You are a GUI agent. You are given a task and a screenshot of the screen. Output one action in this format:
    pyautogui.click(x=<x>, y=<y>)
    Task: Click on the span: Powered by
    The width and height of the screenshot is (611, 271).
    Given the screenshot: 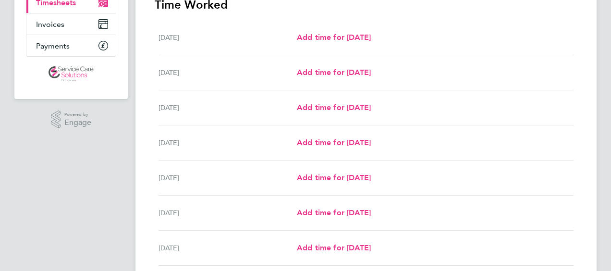 What is the action you would take?
    pyautogui.click(x=78, y=114)
    